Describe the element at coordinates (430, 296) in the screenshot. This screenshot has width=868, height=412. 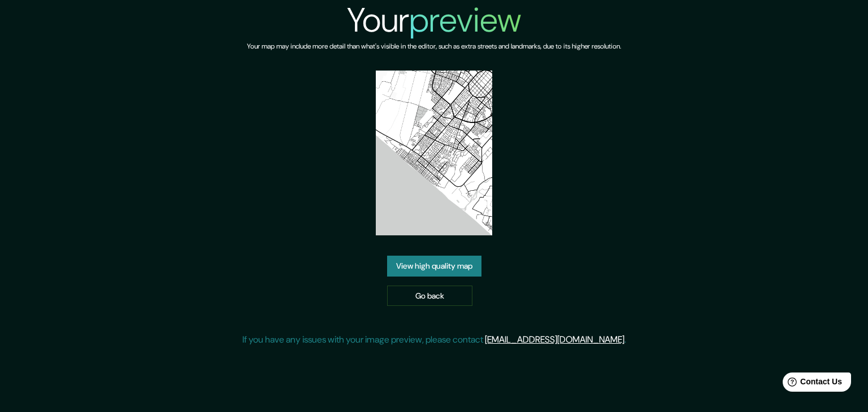
I see `a: Go back` at that location.